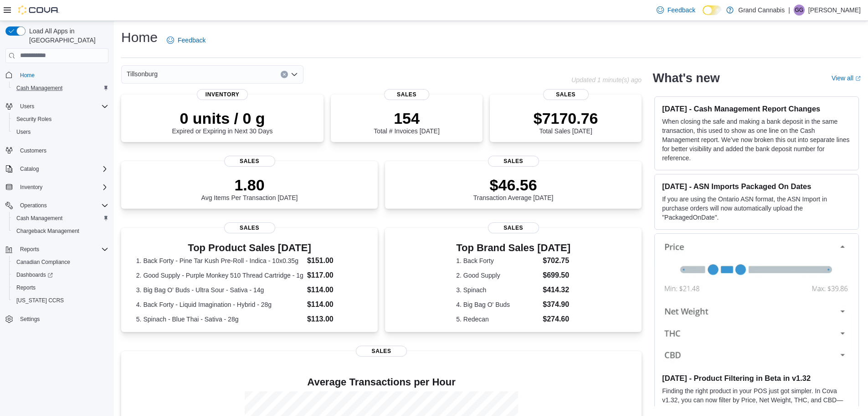  I want to click on span: Feedback, so click(191, 40).